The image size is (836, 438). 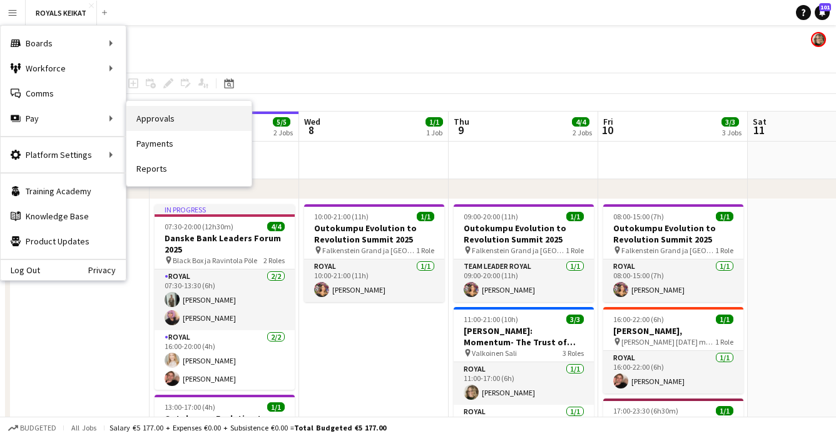 What do you see at coordinates (189, 118) in the screenshot?
I see `a: Approvals` at bounding box center [189, 118].